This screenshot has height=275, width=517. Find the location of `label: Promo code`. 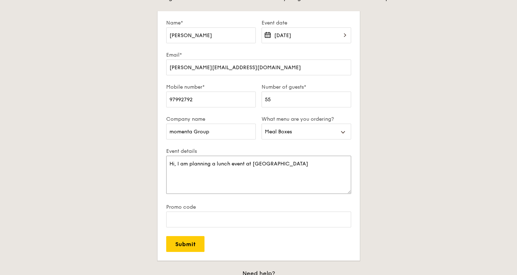

label: Promo code is located at coordinates (259, 207).